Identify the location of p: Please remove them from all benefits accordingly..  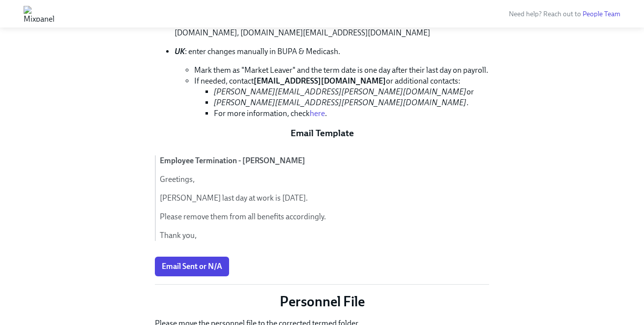
(324, 216).